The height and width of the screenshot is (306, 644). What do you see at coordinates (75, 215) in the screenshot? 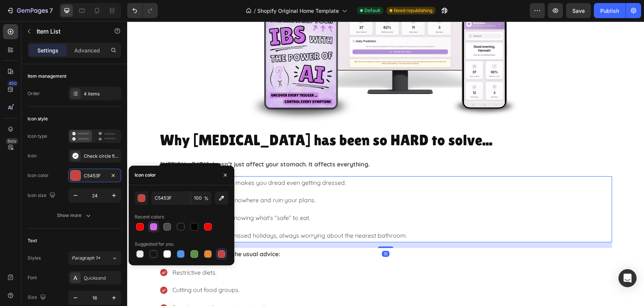
I see `div: Show more` at bounding box center [75, 215].